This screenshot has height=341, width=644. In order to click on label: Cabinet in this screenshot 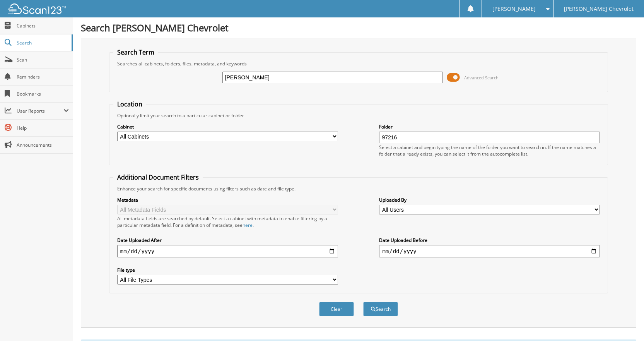, I will do `click(227, 127)`.